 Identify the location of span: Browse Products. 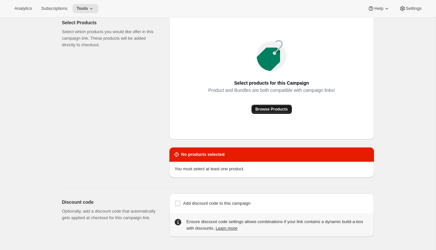
(271, 109).